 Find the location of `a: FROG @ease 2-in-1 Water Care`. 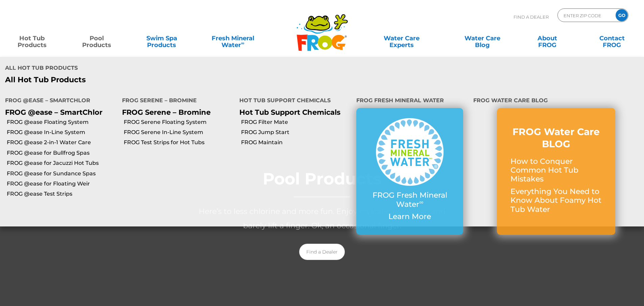

a: FROG @ease 2-in-1 Water Care is located at coordinates (62, 142).